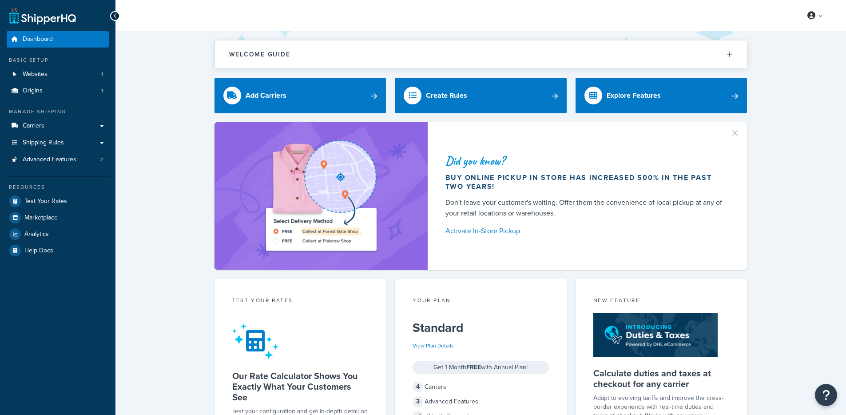 Image resolution: width=846 pixels, height=415 pixels. Describe the element at coordinates (480, 387) in the screenshot. I see `div: Carriers` at that location.